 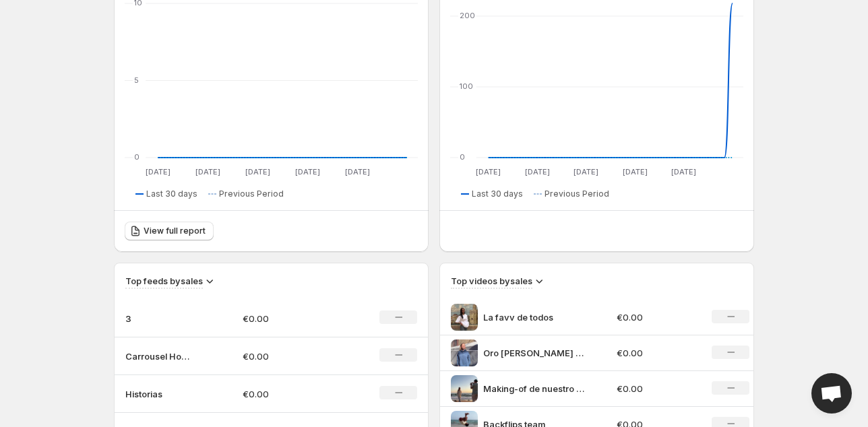 What do you see at coordinates (832, 394) in the screenshot?
I see `div: Open chat` at bounding box center [832, 394].